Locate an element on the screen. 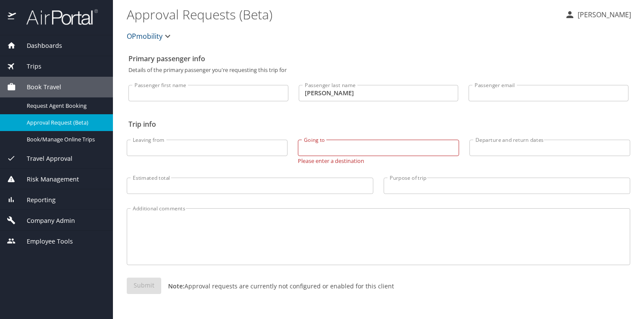 The width and height of the screenshot is (644, 319). span: Book/Manage Online Trips is located at coordinates (65, 139).